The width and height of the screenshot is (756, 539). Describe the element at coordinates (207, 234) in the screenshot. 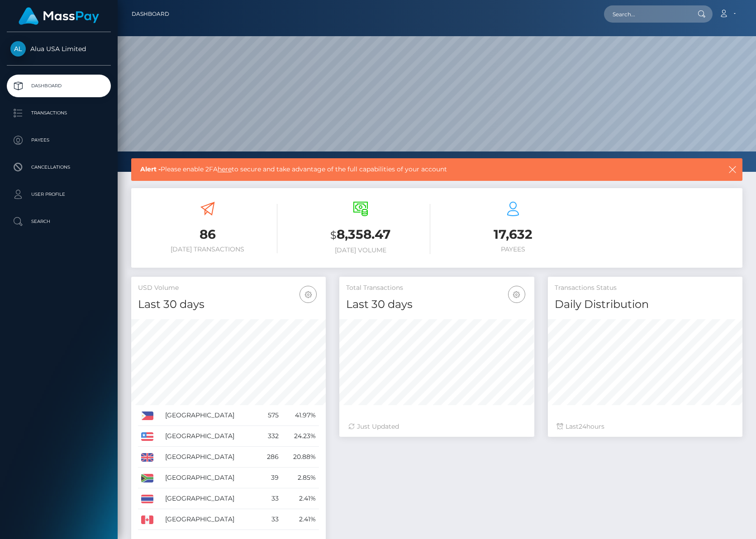

I see `h3: 86` at that location.